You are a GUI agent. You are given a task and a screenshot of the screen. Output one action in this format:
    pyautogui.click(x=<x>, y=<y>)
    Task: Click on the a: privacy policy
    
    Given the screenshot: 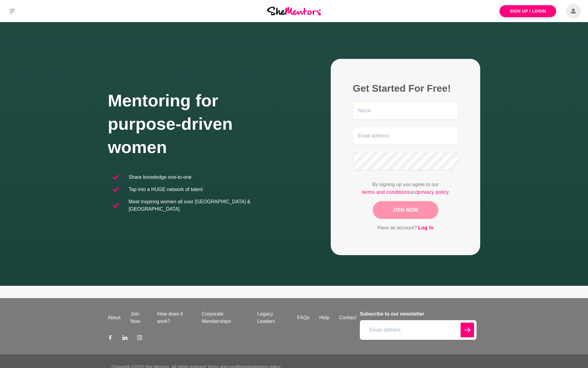 What is the action you would take?
    pyautogui.click(x=433, y=192)
    